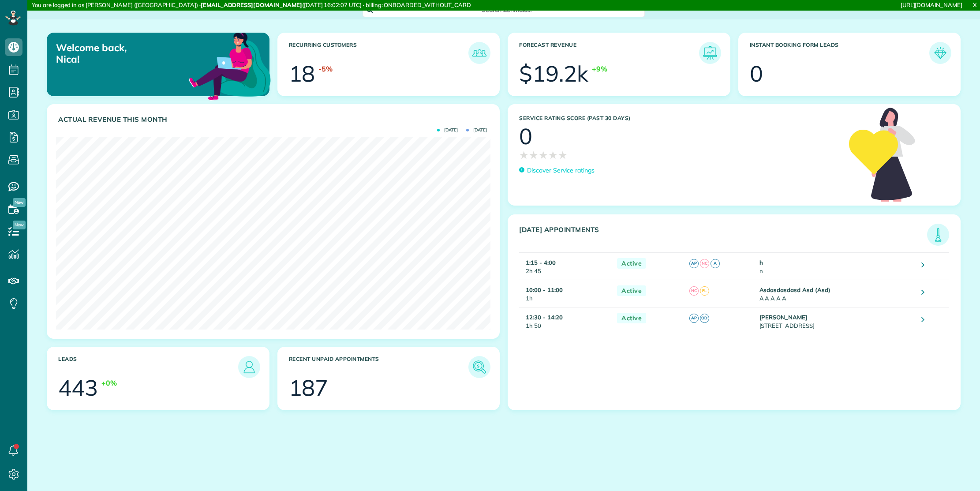 The image size is (980, 491). What do you see at coordinates (275, 119) in the screenshot?
I see `h3: Actual Revenue this month` at bounding box center [275, 119].